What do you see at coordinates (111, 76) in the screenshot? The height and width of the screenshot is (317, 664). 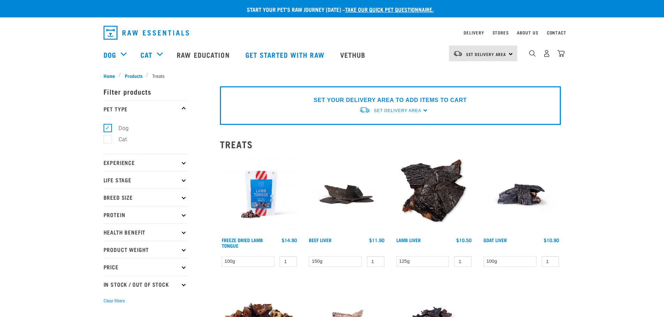 I see `a: Home` at bounding box center [111, 76].